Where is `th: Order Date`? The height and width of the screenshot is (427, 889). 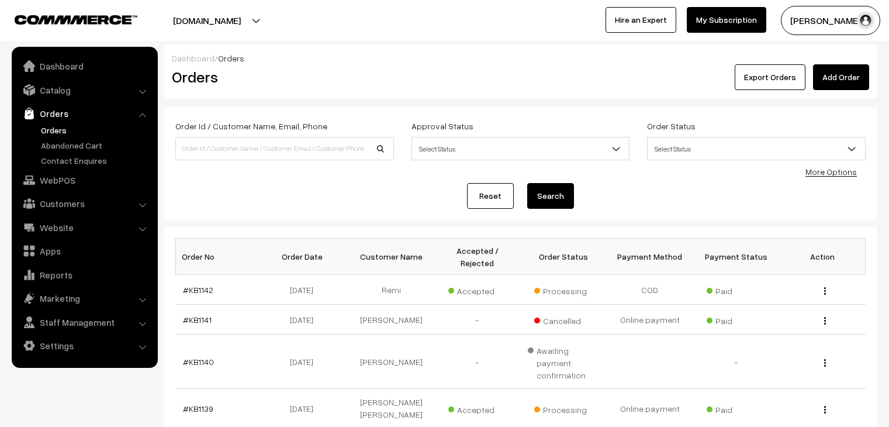
th: Order Date is located at coordinates (305, 257).